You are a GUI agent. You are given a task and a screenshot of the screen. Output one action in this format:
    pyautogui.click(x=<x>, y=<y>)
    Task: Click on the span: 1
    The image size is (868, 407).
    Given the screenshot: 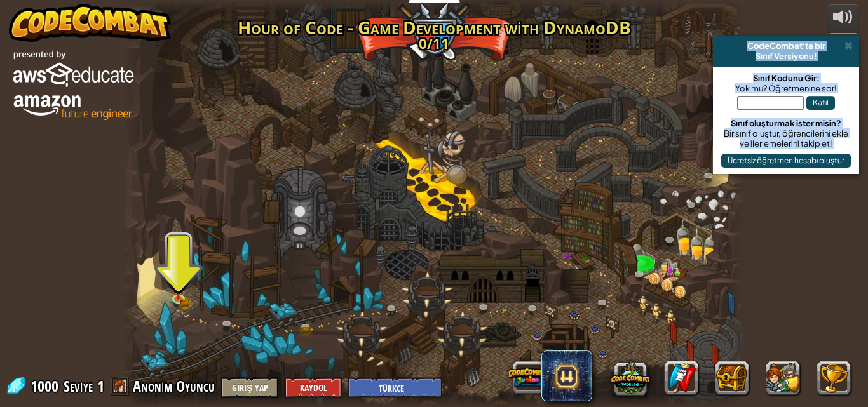 What is the action you would take?
    pyautogui.click(x=100, y=387)
    